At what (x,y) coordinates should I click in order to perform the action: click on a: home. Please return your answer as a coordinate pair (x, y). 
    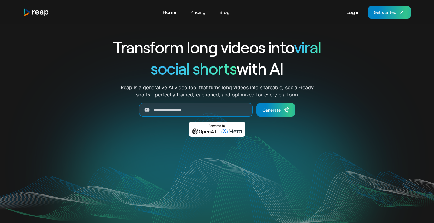
    Looking at the image, I should click on (36, 12).